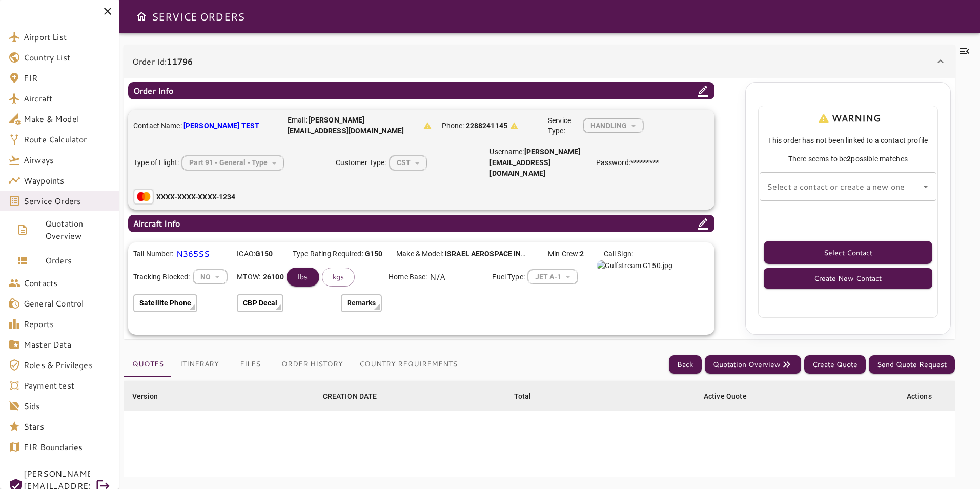 This screenshot has height=489, width=980. What do you see at coordinates (78, 230) in the screenshot?
I see `span: Quotation Overview` at bounding box center [78, 230].